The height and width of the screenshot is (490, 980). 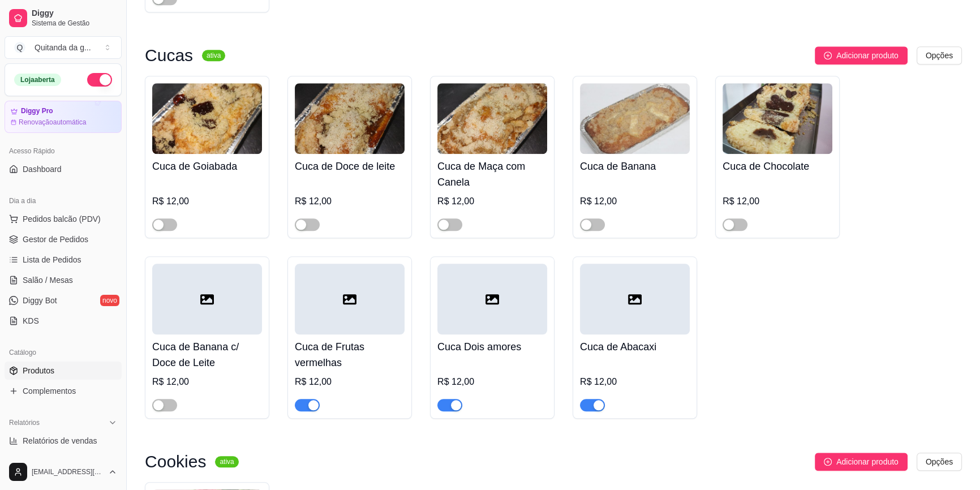 What do you see at coordinates (48, 280) in the screenshot?
I see `span: Salão / Mesas` at bounding box center [48, 280].